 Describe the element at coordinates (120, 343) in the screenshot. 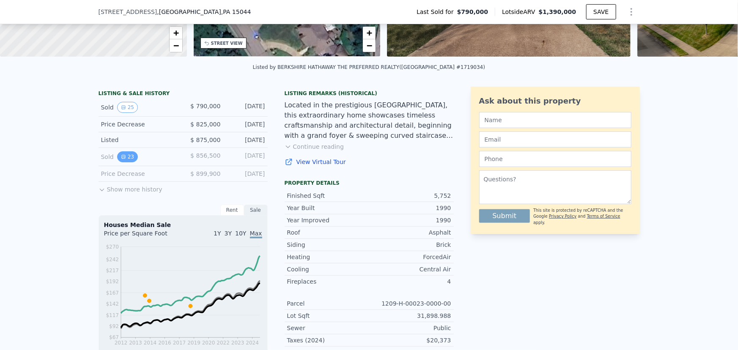

I see `tspan: 2012` at that location.